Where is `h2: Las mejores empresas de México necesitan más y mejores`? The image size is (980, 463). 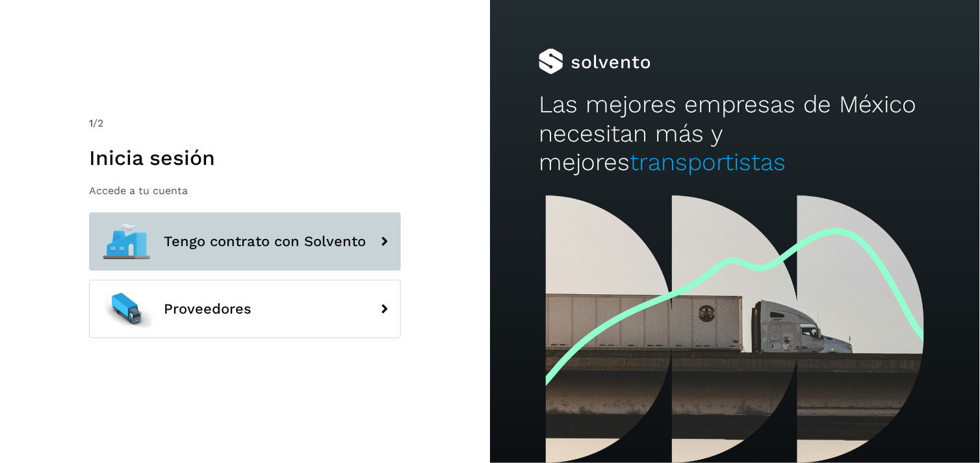
h2: Las mejores empresas de México necesitan más y mejores is located at coordinates (734, 133).